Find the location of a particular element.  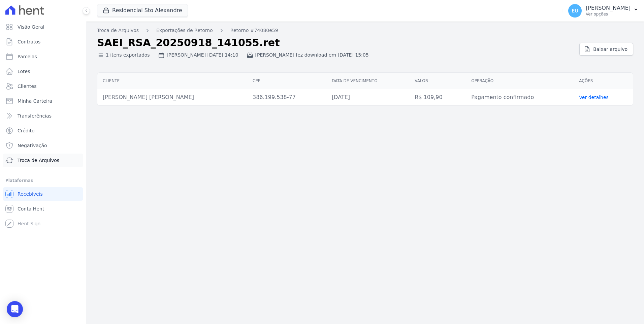

nav: Breadcrumb is located at coordinates (365, 30).